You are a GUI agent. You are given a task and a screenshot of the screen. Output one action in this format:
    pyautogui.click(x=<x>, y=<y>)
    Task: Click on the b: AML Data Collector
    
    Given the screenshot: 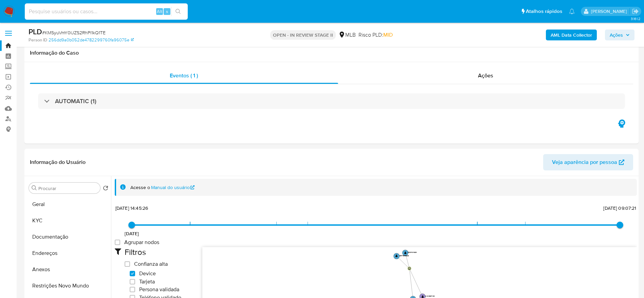 What is the action you would take?
    pyautogui.click(x=572, y=35)
    